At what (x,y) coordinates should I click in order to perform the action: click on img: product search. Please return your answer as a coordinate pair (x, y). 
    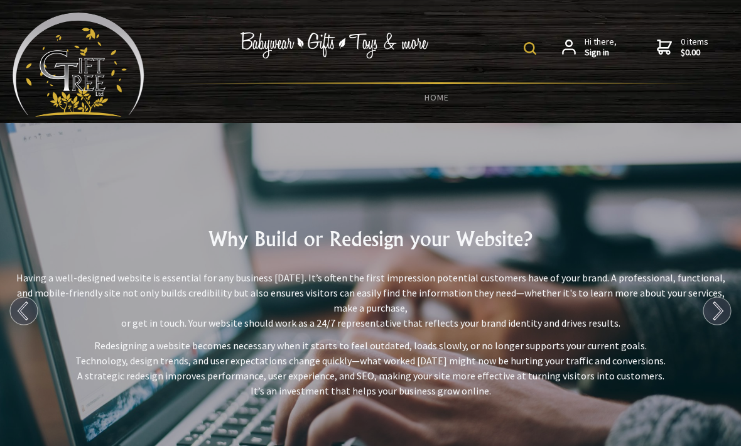
    Looking at the image, I should click on (530, 48).